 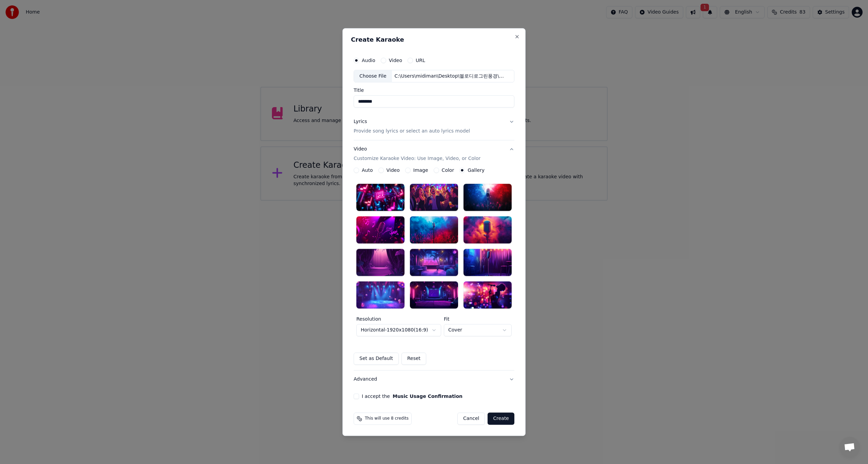 What do you see at coordinates (476, 170) in the screenshot?
I see `label: Gallery` at bounding box center [476, 170].